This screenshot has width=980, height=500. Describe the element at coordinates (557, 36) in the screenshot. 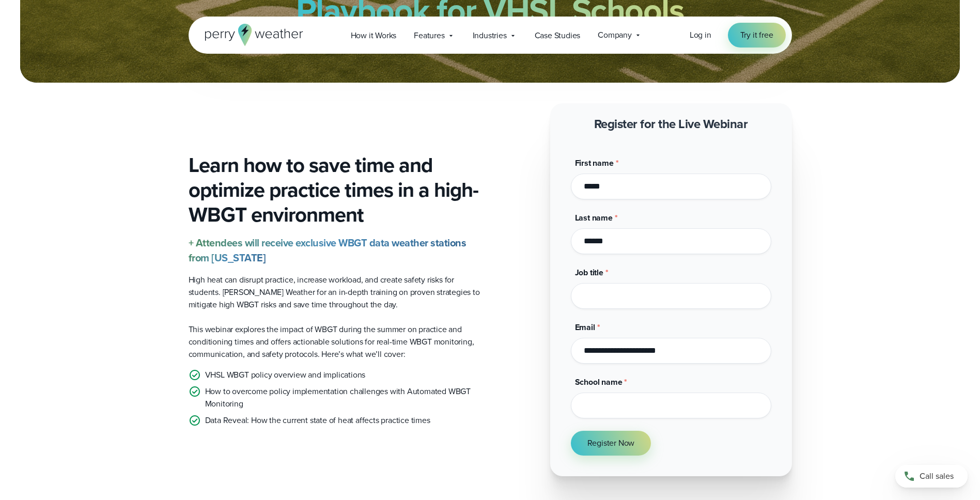

I see `span: Case Studies` at that location.